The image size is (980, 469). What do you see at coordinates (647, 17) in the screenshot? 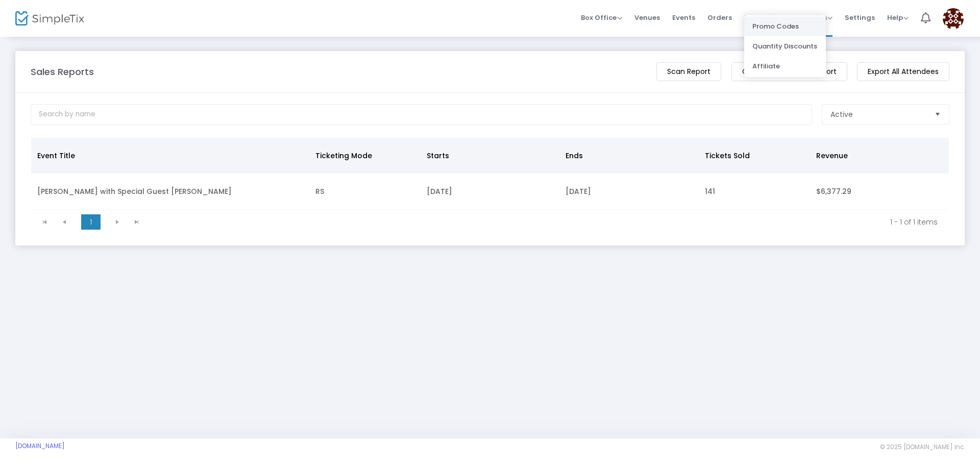
I see `span: Venues` at bounding box center [647, 17].